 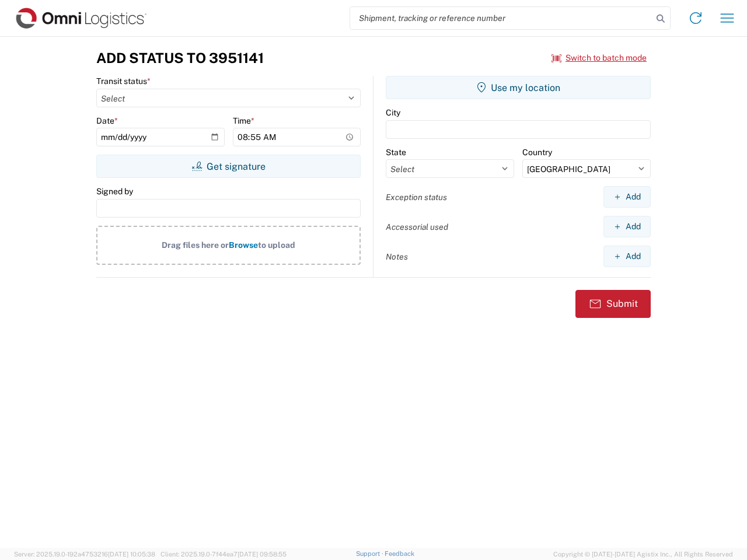 What do you see at coordinates (224, 554) in the screenshot?
I see `span: Client: 2025.19.0-7f44ea7` at bounding box center [224, 554].